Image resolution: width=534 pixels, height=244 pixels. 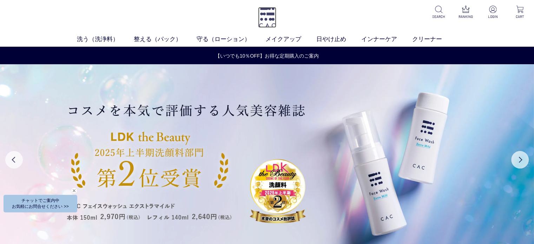 What do you see at coordinates (520, 12) in the screenshot?
I see `a: CART` at bounding box center [520, 12].